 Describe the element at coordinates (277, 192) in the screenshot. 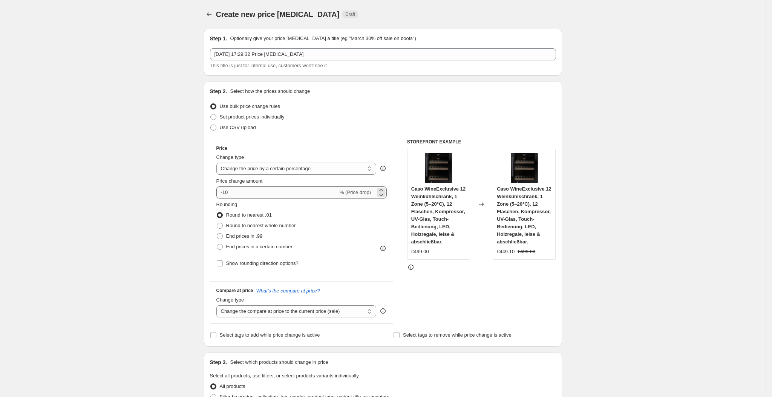

I see `input: -15` at that location.